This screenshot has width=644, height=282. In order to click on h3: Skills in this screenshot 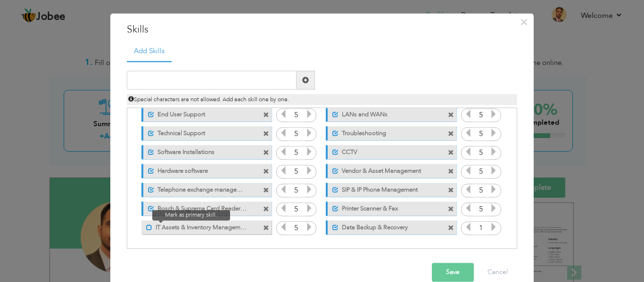, I will do `click(322, 30)`.